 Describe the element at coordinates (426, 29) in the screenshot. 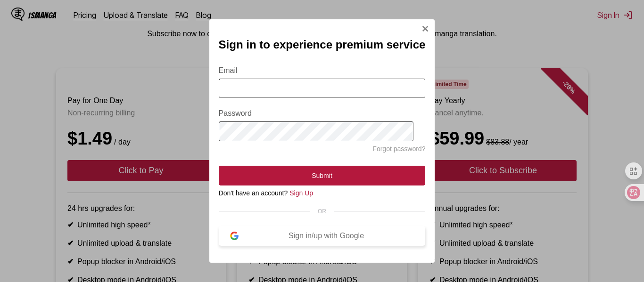

I see `img: Close` at that location.